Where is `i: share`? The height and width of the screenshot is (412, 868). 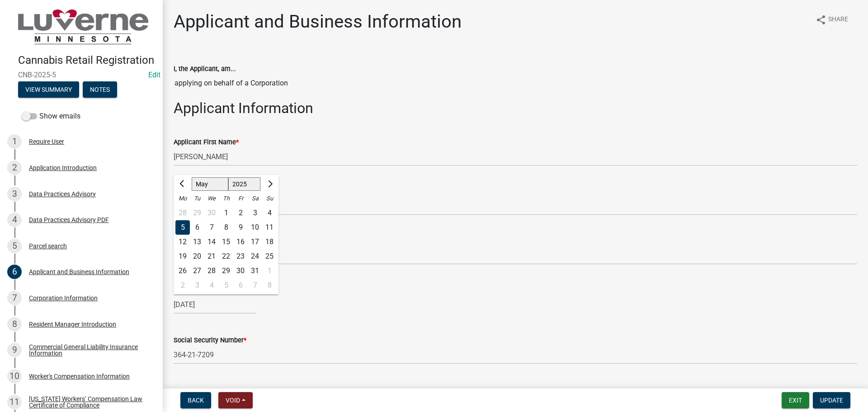
i: share is located at coordinates (821, 20).